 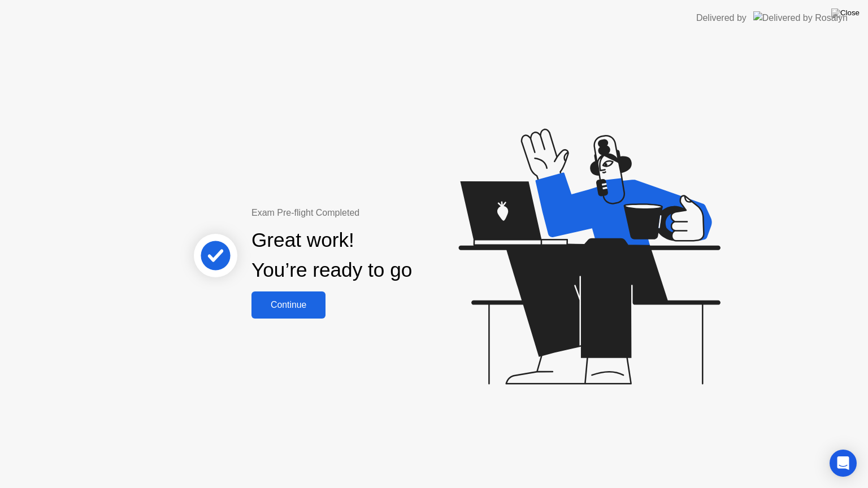 I want to click on div: Continue, so click(x=289, y=305).